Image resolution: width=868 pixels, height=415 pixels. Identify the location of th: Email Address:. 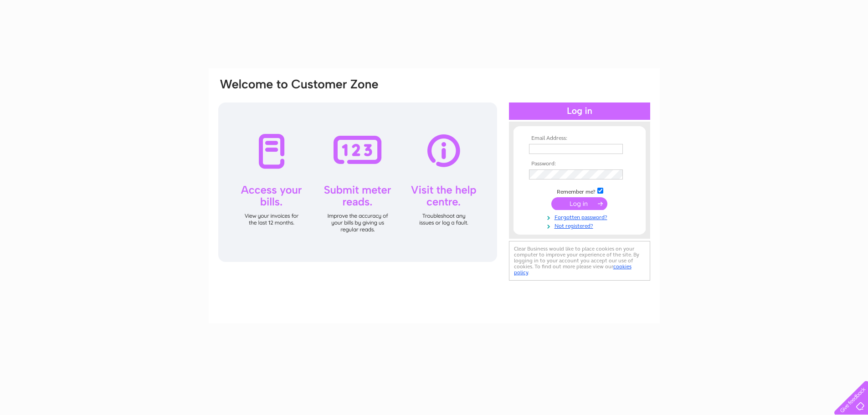
(580, 139).